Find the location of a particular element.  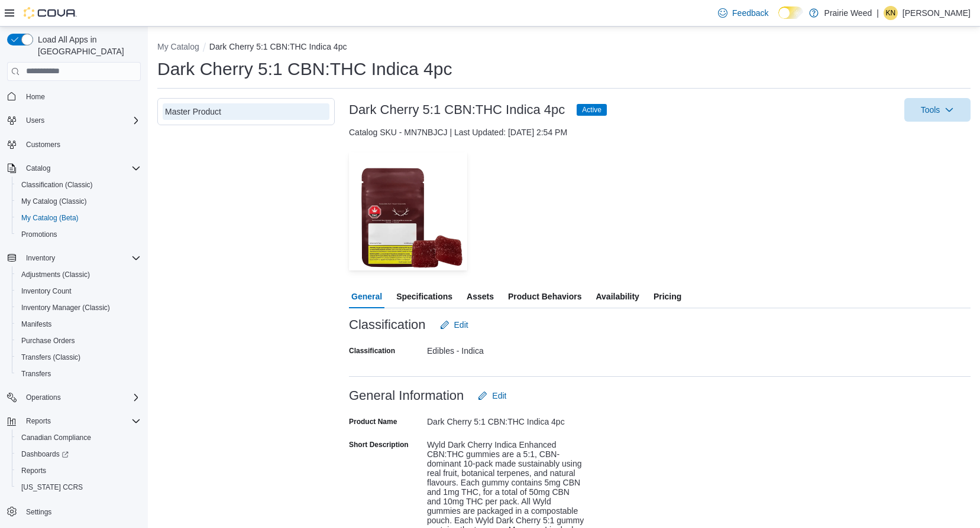

span: Inventory Count is located at coordinates (46, 291).